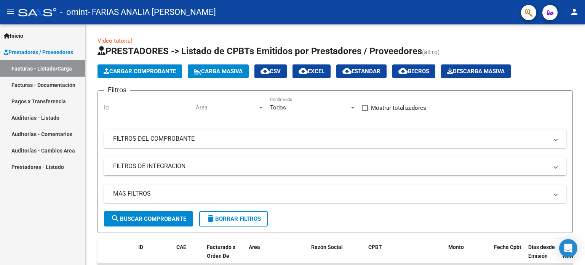 The height and width of the screenshot is (265, 585). What do you see at coordinates (11, 12) in the screenshot?
I see `mat-icon: menu` at bounding box center [11, 12].